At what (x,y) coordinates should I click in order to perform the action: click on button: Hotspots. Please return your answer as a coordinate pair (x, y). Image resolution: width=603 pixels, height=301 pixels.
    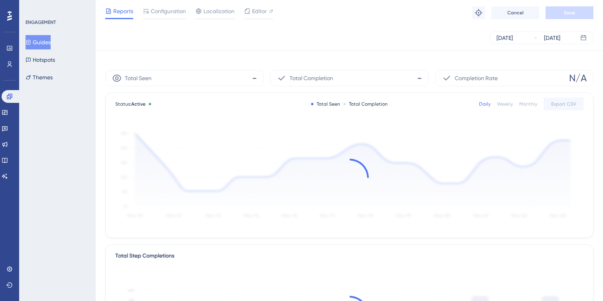
    Looking at the image, I should click on (40, 60).